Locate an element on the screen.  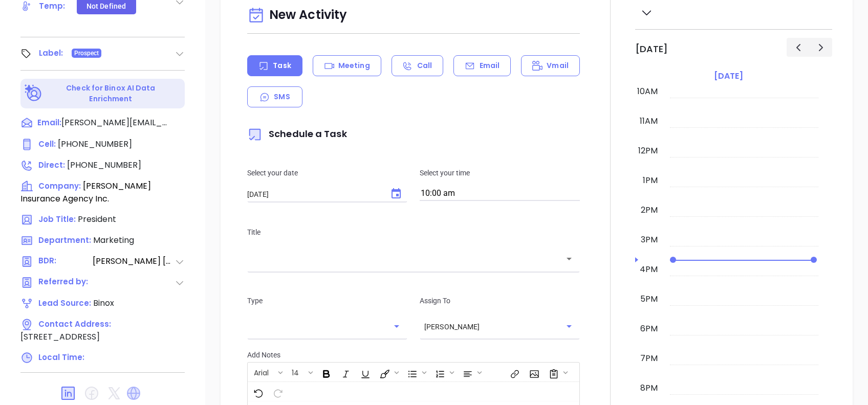
input: MM/DD/YYYY is located at coordinates (315, 194).